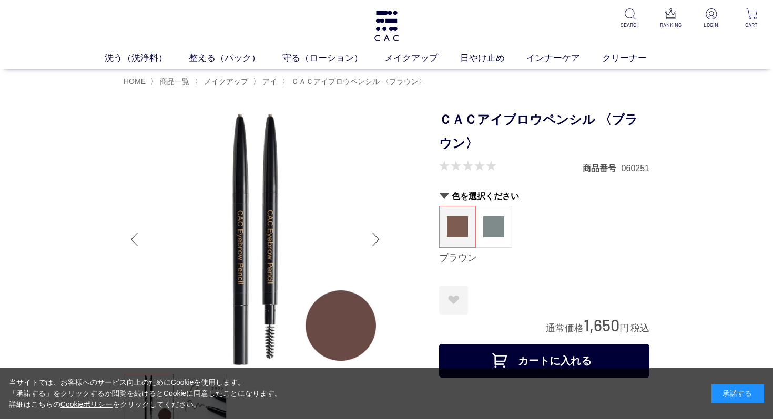 This screenshot has width=773, height=419. Describe the element at coordinates (630, 25) in the screenshot. I see `p: SEARCH` at that location.